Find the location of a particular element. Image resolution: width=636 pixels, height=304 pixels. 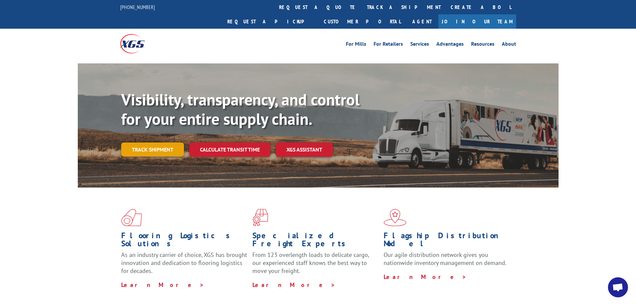

img: xgs-icon-focused-on-flooring-red is located at coordinates (260, 218).